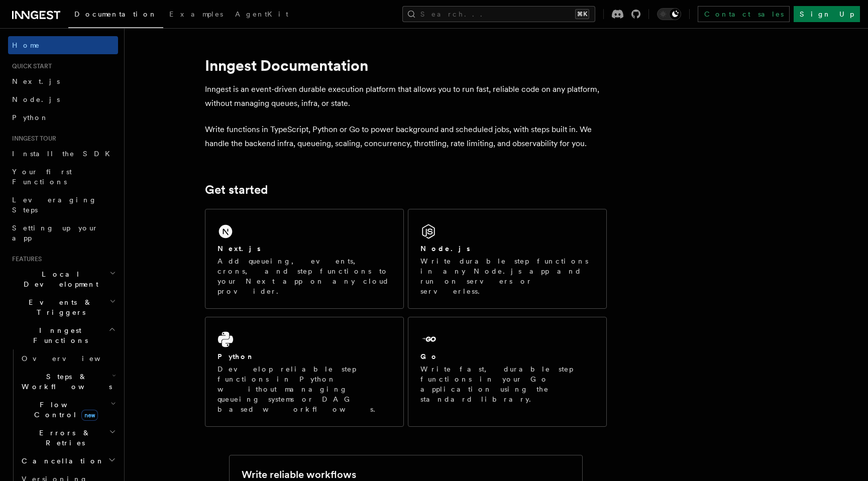 This screenshot has width=868, height=481. What do you see at coordinates (507, 371) in the screenshot?
I see `a: GoWrite fast, durable step functions in your Go application using the standard library.` at bounding box center [507, 371].